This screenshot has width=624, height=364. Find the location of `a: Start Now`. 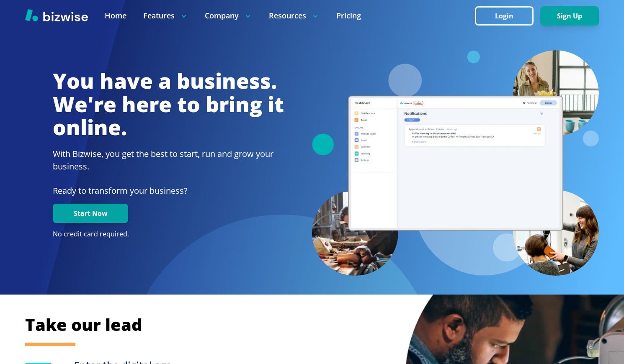

a: Start Now is located at coordinates (91, 213).